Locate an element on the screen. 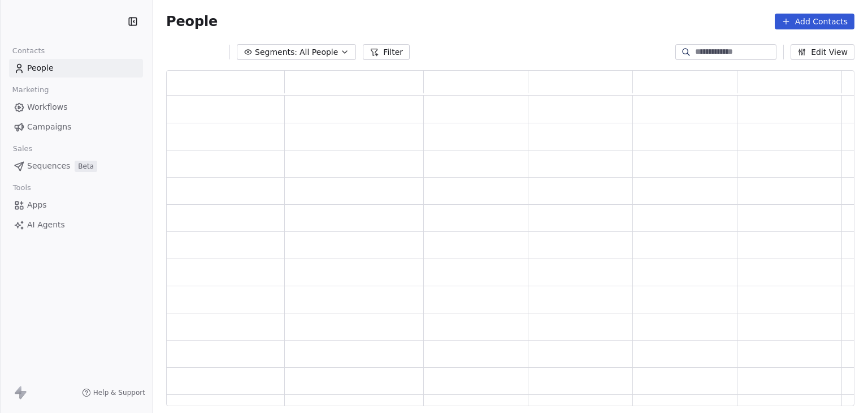 This screenshot has height=413, width=868. a: Campaigns is located at coordinates (76, 126).